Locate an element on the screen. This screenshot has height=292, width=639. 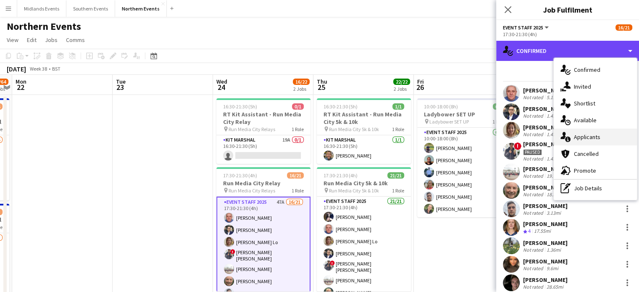
span: Comms is located at coordinates (75, 40).